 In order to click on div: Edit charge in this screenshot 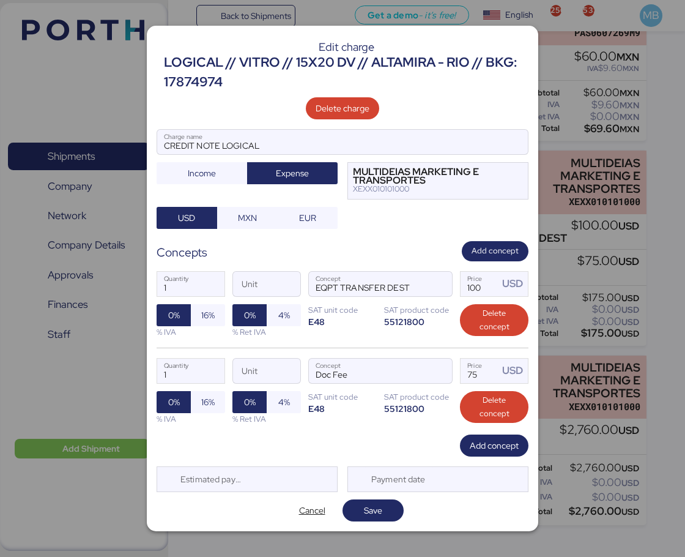, I will do `click(346, 47)`.